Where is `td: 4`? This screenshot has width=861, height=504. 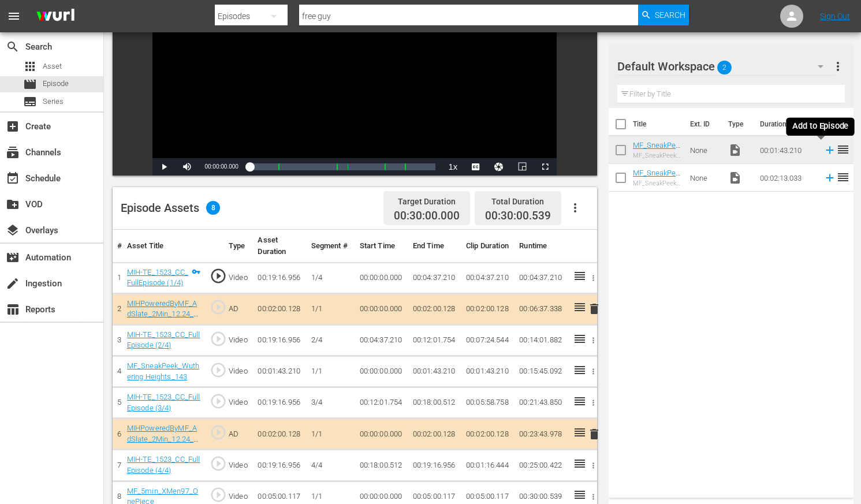 td: 4 is located at coordinates (117, 372).